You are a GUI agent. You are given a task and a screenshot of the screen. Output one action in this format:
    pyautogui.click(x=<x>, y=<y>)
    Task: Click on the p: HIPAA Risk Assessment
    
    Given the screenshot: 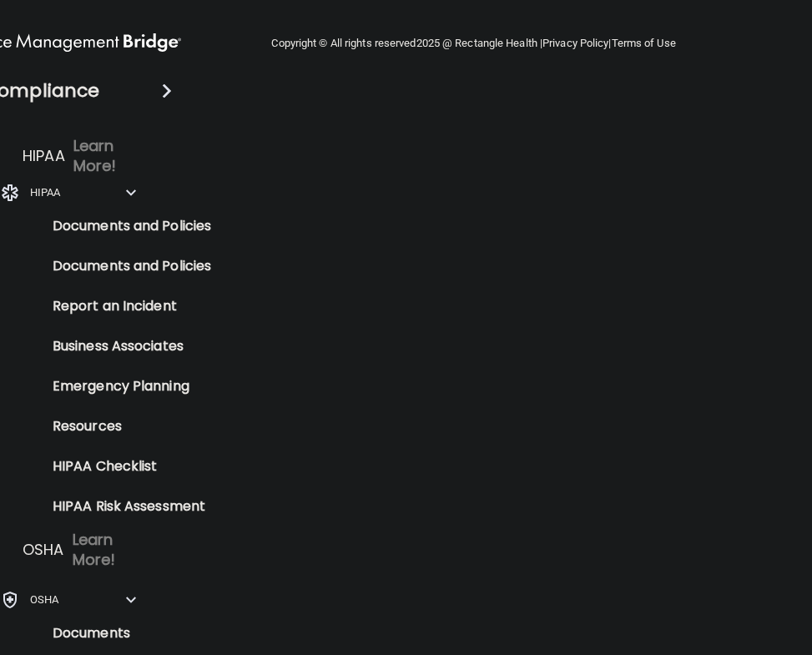 What is the action you would take?
    pyautogui.click(x=124, y=506)
    